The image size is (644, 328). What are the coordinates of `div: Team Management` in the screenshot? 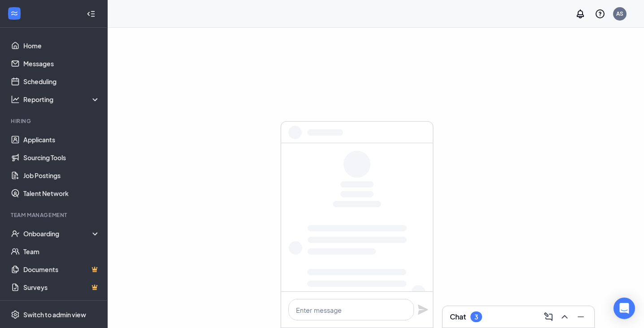 It's located at (55, 215).